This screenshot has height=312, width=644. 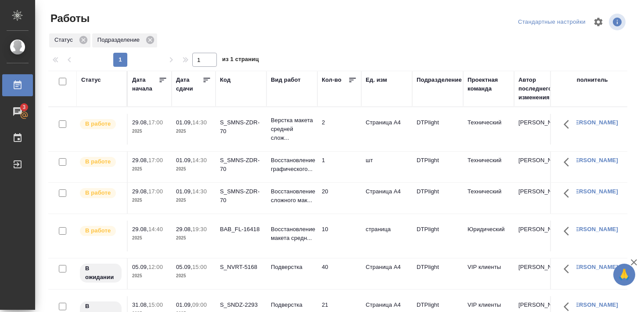 I want to click on td: страница, so click(x=387, y=236).